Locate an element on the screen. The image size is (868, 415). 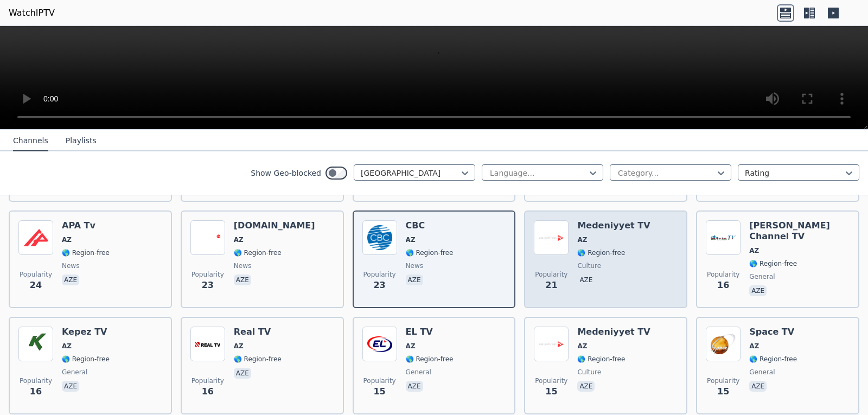
h6: EL TV is located at coordinates (429, 332).